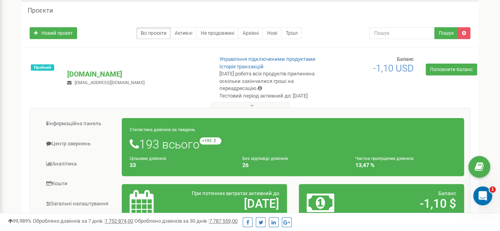 The width and height of the screenshot is (500, 231). Describe the element at coordinates (210, 141) in the screenshot. I see `small: +193` at that location.